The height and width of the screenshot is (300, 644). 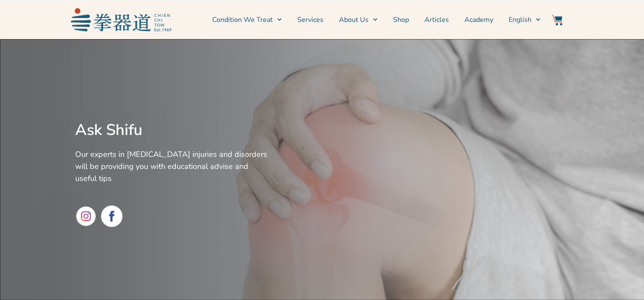 I want to click on nav: Menu, so click(x=358, y=20).